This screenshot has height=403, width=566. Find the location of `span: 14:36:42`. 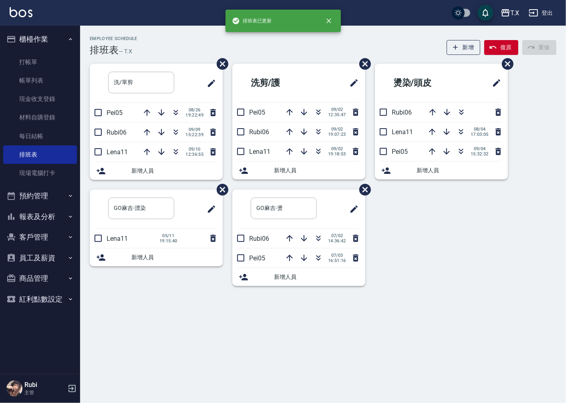

span: 14:36:42 is located at coordinates (337, 241).